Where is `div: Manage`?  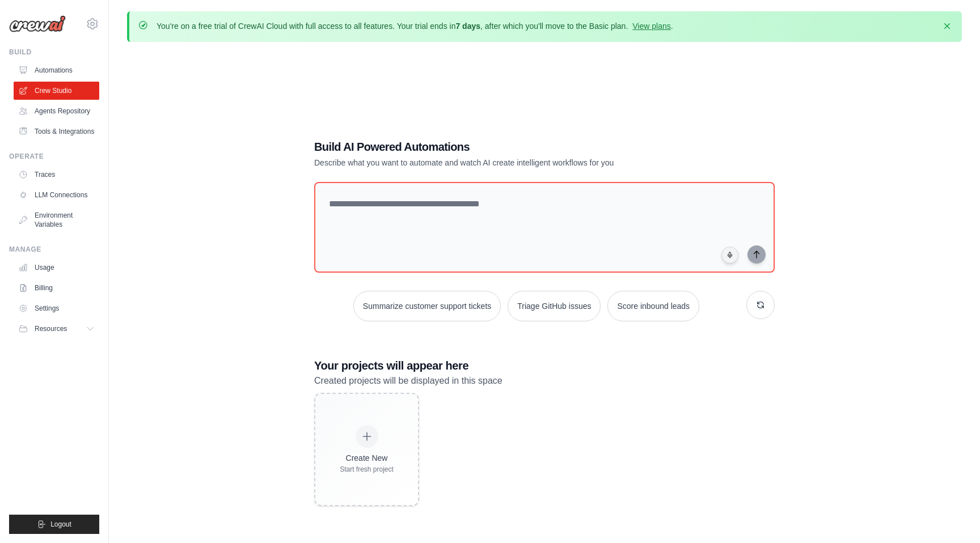
div: Manage is located at coordinates (54, 249).